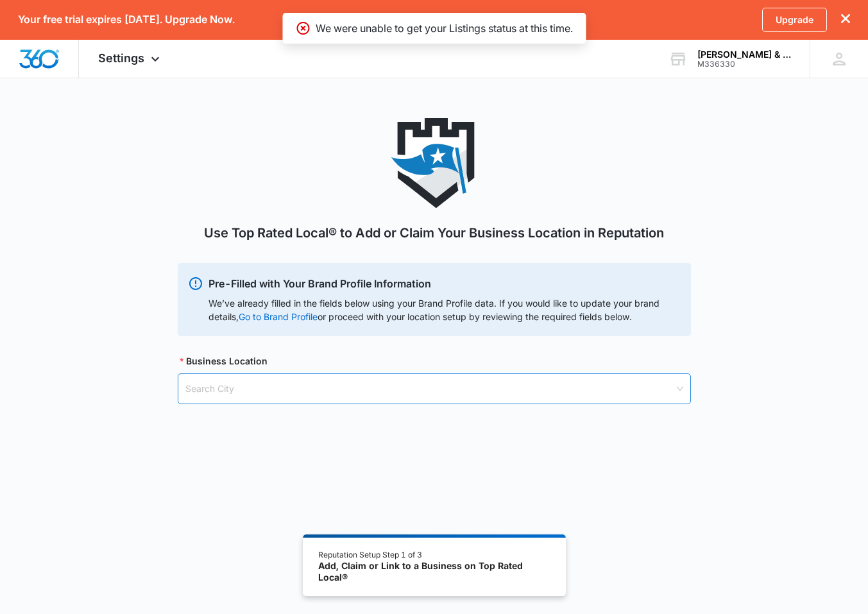  I want to click on span: Settings, so click(121, 58).